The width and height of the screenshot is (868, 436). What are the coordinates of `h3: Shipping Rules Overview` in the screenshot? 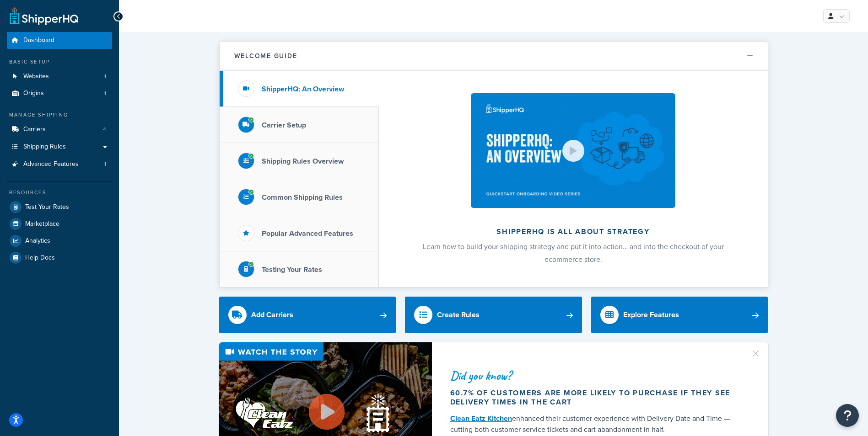 It's located at (302, 162).